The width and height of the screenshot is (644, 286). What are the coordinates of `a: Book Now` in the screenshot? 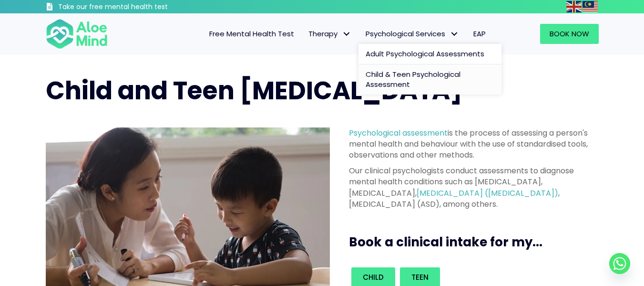 It's located at (569, 34).